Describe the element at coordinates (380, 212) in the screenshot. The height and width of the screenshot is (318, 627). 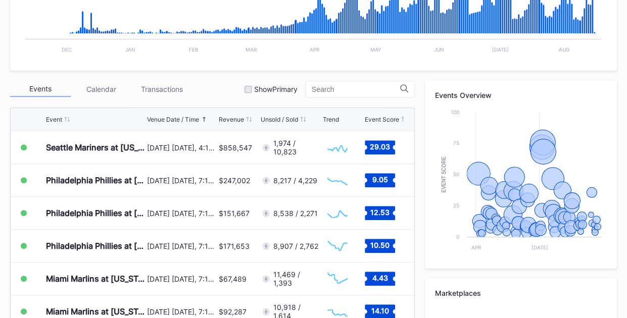
I see `text: 12.53` at that location.